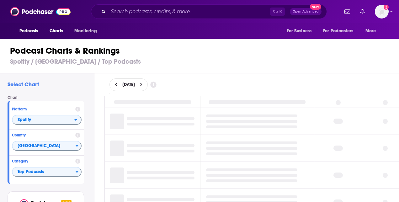  Describe the element at coordinates (382, 12) in the screenshot. I see `span: Logged in as headlandconsultancy` at that location.